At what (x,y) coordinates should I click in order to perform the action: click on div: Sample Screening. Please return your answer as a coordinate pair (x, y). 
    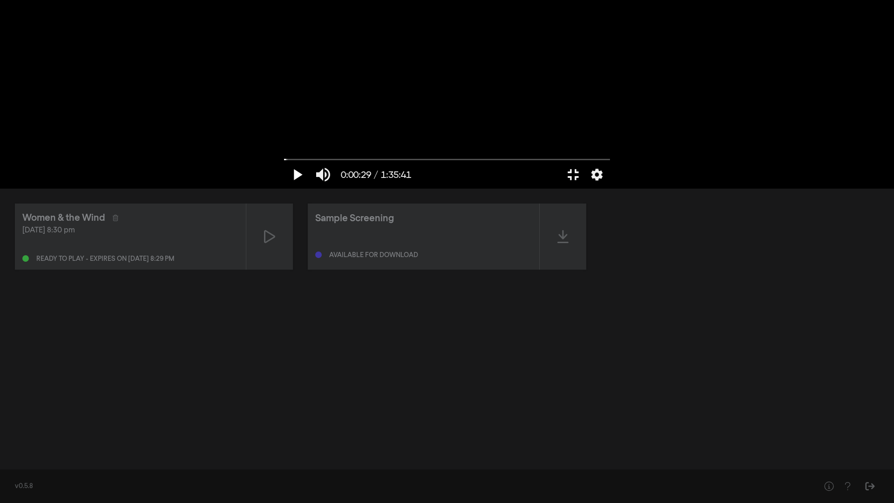
    Looking at the image, I should click on (354, 218).